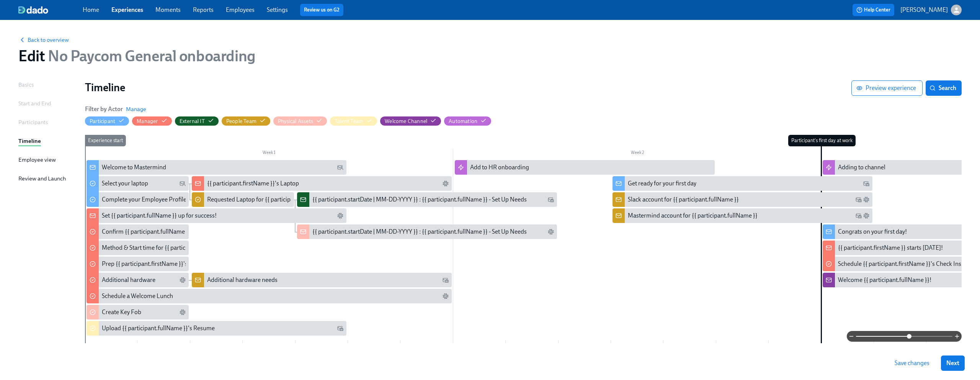 The height and width of the screenshot is (380, 980). What do you see at coordinates (33, 122) in the screenshot?
I see `div: Participants` at bounding box center [33, 122].